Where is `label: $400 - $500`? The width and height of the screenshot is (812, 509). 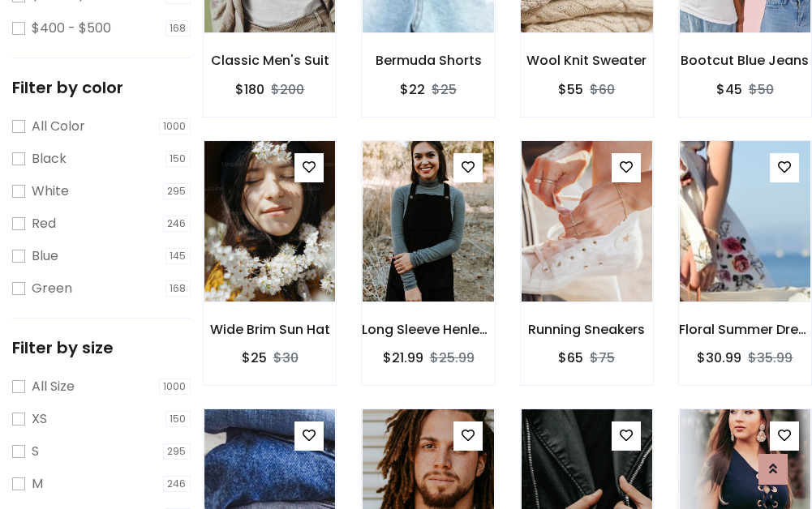 label: $400 - $500 is located at coordinates (71, 28).